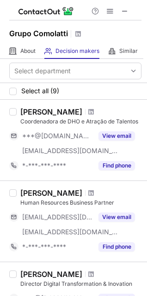  What do you see at coordinates (81, 202) in the screenshot?
I see `div: Human Resources Business Partner` at bounding box center [81, 202].